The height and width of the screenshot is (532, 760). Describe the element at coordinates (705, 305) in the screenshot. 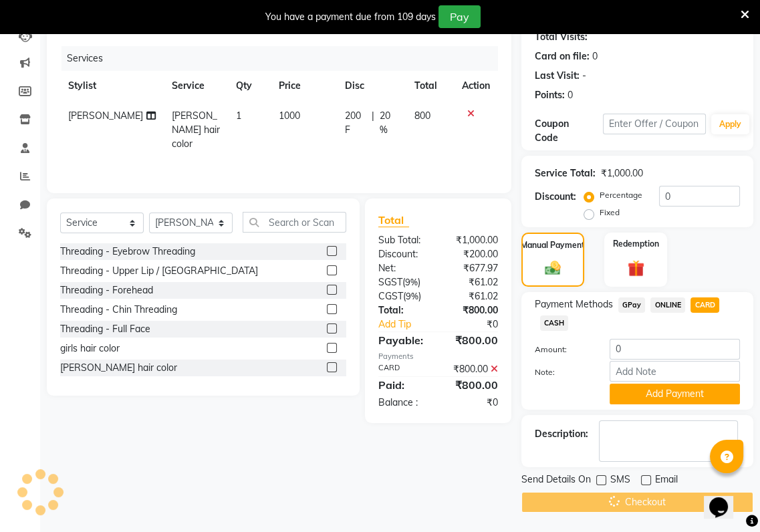

I see `span: CARD` at that location.